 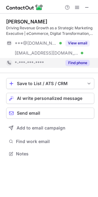 What do you see at coordinates (50, 128) in the screenshot?
I see `button: Add to email campaign` at bounding box center [50, 128].